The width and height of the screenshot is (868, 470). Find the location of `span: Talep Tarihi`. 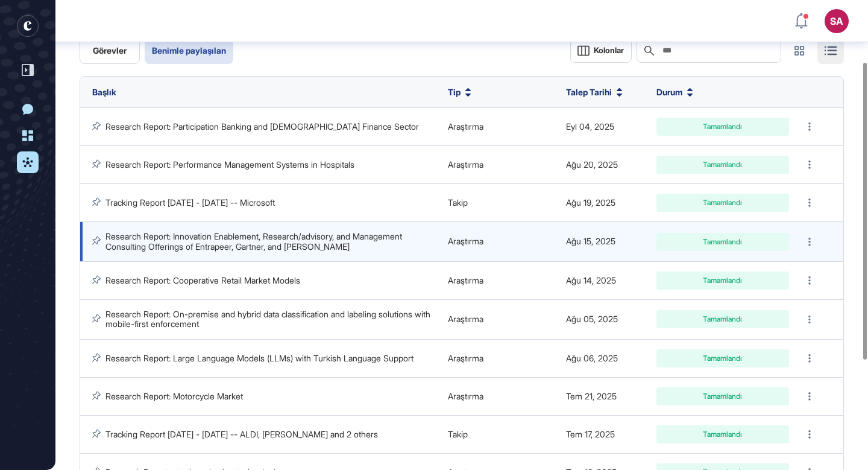

span: Talep Tarihi is located at coordinates (589, 92).